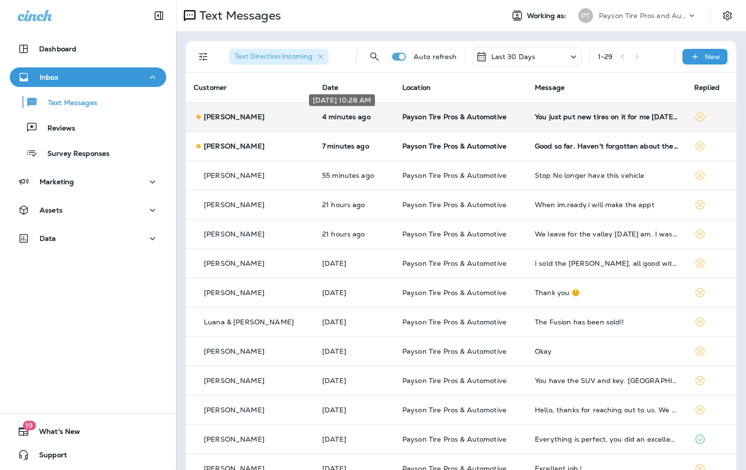 The width and height of the screenshot is (746, 470). What do you see at coordinates (56, 129) in the screenshot?
I see `p: Reviews` at bounding box center [56, 129].